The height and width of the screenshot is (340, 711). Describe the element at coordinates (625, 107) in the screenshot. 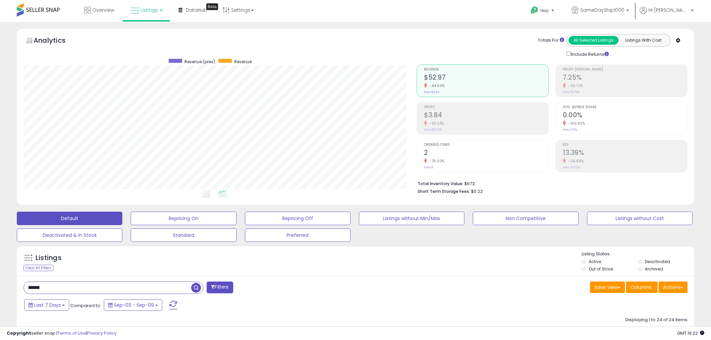

I see `span: Avg. Buybox Share` at that location.